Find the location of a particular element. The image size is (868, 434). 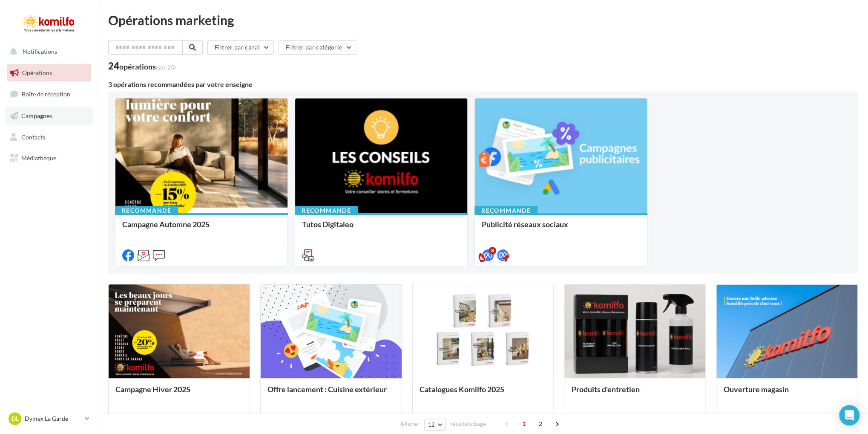

div: Opérations marketing is located at coordinates (483, 20).